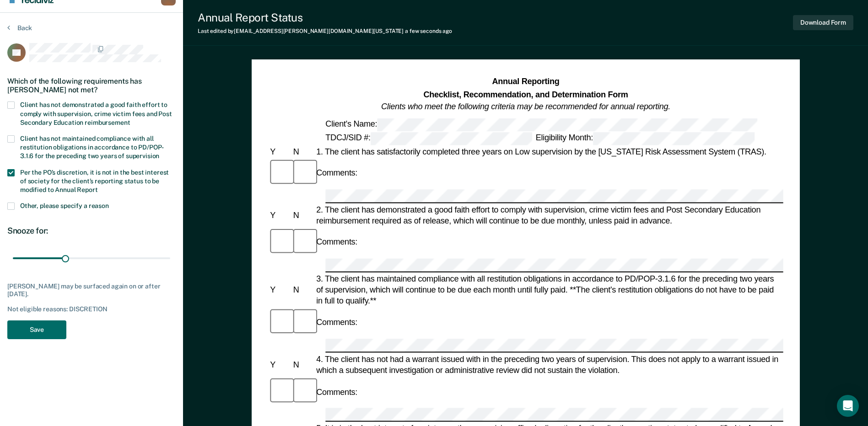  I want to click on strong: Annual Reporting, so click(525, 82).